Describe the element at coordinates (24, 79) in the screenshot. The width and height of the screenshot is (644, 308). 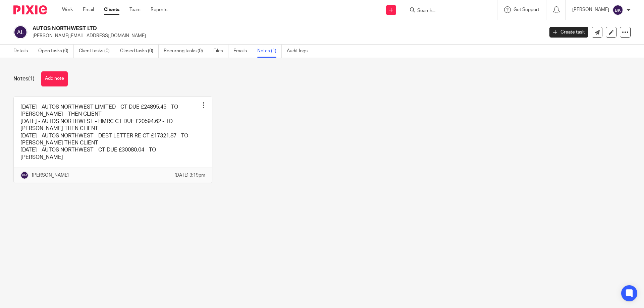
I see `h1: Notes` at that location.